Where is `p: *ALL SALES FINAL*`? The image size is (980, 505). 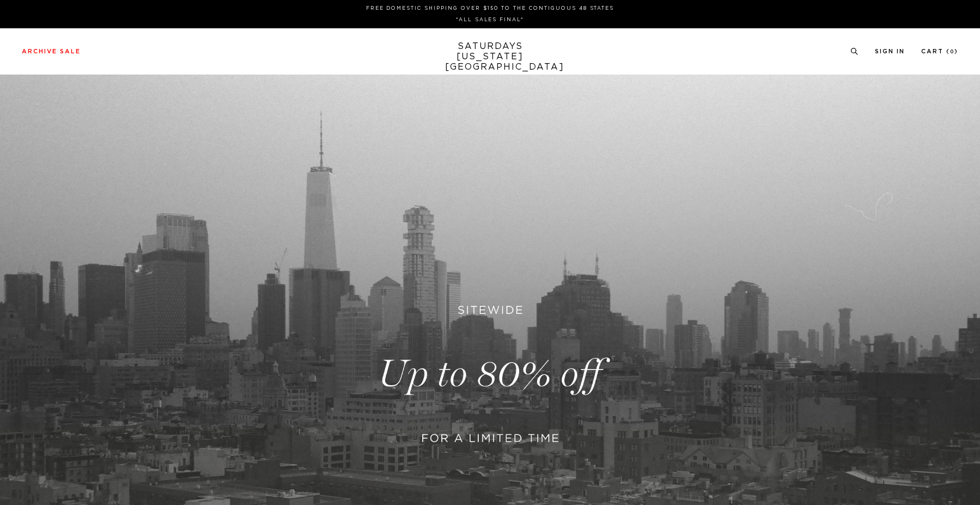
p: *ALL SALES FINAL* is located at coordinates (490, 19).